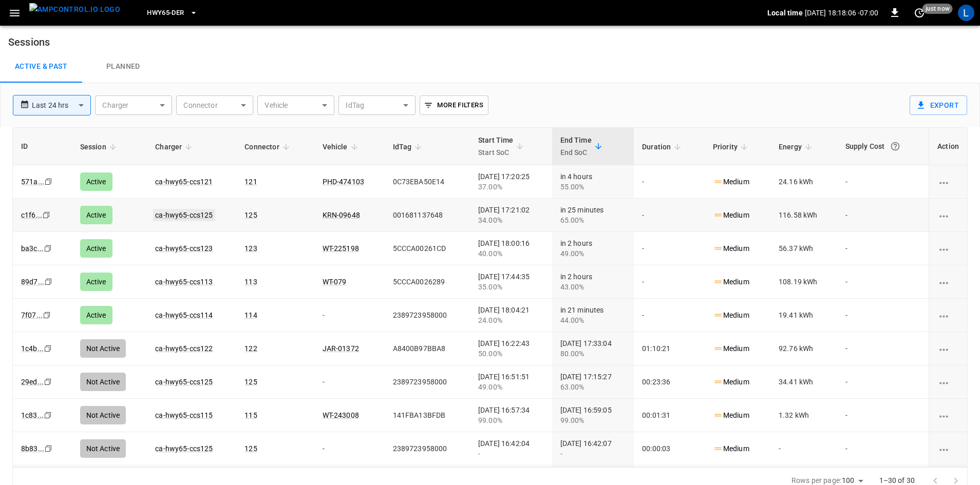 The image size is (980, 485). What do you see at coordinates (804, 349) in the screenshot?
I see `td: 92.76 kWh` at bounding box center [804, 349].